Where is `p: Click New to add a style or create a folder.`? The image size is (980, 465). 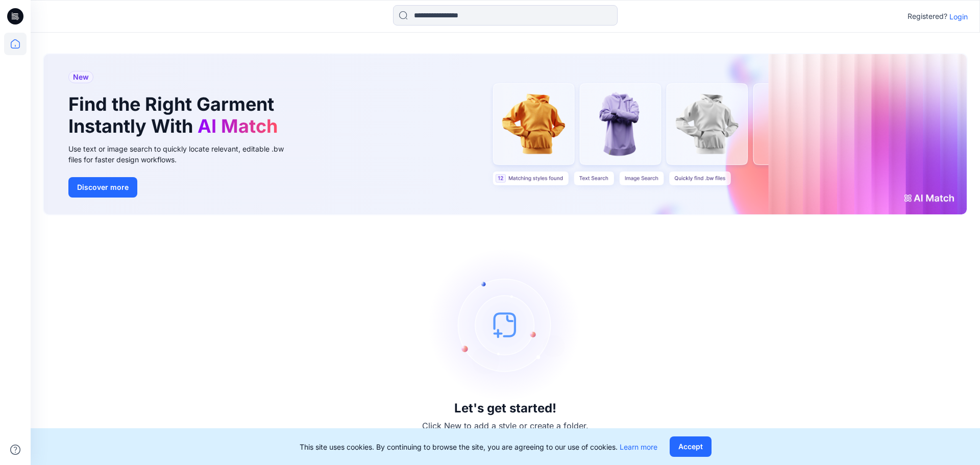
p: Click New to add a style or create a folder. is located at coordinates (505, 425).